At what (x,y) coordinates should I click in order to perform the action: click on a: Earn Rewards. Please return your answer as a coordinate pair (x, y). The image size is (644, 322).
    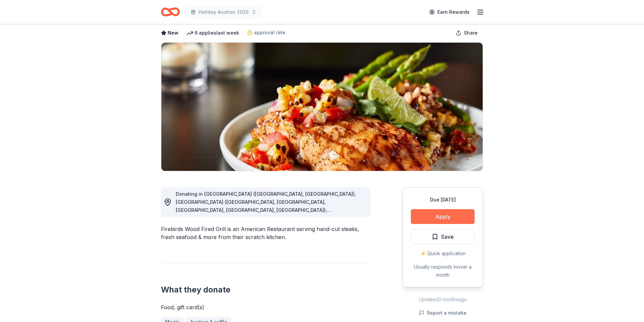
    Looking at the image, I should click on (449, 12).